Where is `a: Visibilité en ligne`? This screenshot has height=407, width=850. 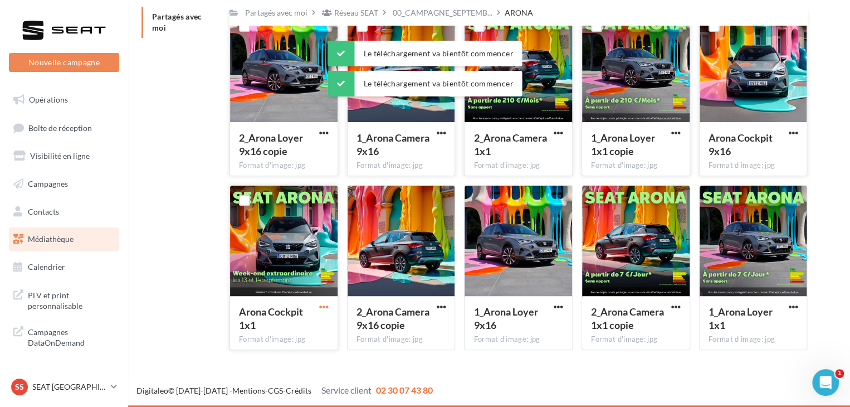 a: Visibilité en ligne is located at coordinates (64, 156).